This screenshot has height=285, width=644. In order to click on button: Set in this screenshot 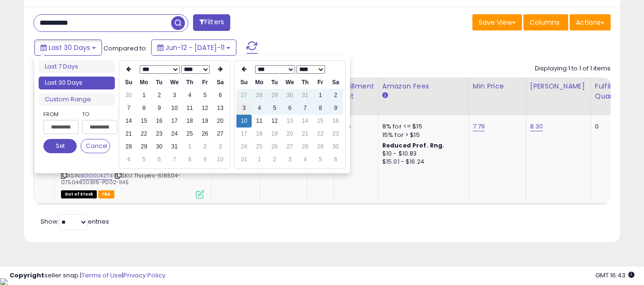, I will do `click(60, 146)`.